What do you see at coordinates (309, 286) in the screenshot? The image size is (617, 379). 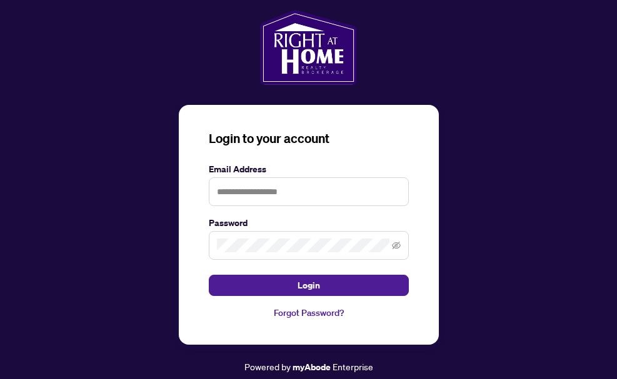 I see `button: Login` at bounding box center [309, 286].